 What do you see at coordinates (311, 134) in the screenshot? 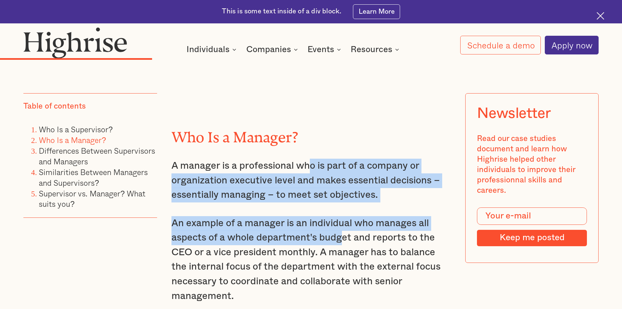
I see `h2: Who Is a Manager?` at bounding box center [311, 134].